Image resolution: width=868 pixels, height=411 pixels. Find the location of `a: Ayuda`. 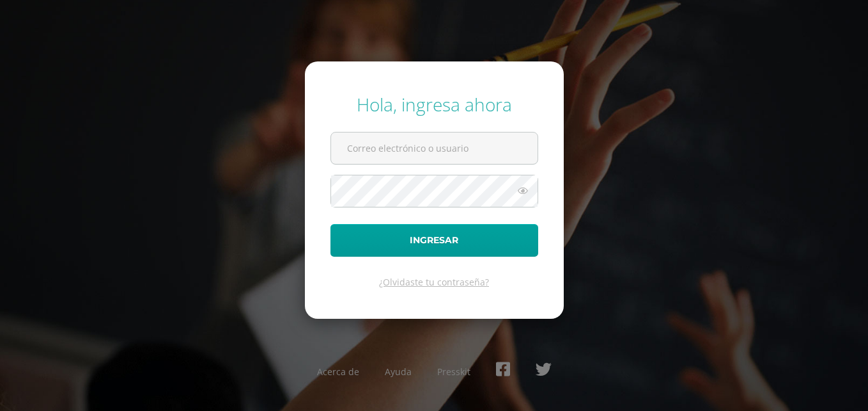

a: Ayuda is located at coordinates (398, 371).